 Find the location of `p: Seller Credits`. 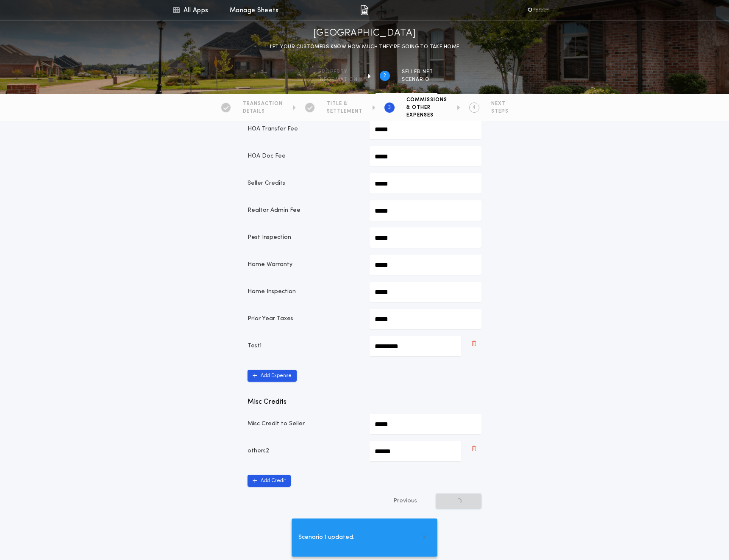

p: Seller Credits is located at coordinates (304, 184).